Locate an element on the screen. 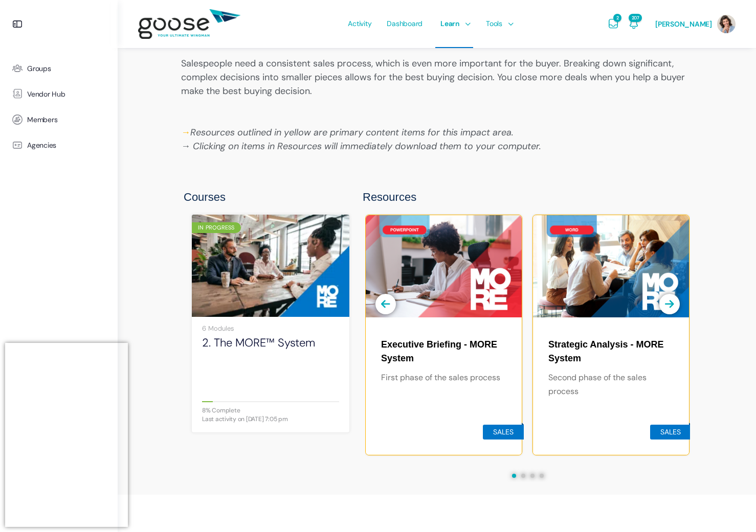 The width and height of the screenshot is (756, 532). span: 207 is located at coordinates (635, 18).